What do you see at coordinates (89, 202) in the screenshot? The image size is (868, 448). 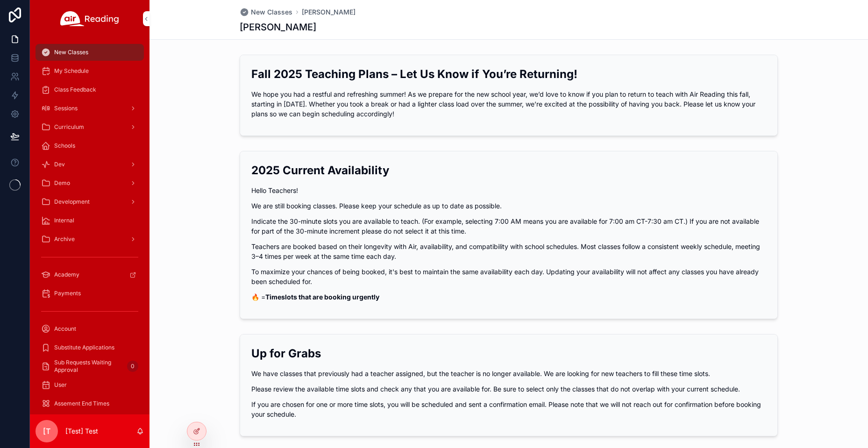 I see `a: Development` at bounding box center [89, 202].